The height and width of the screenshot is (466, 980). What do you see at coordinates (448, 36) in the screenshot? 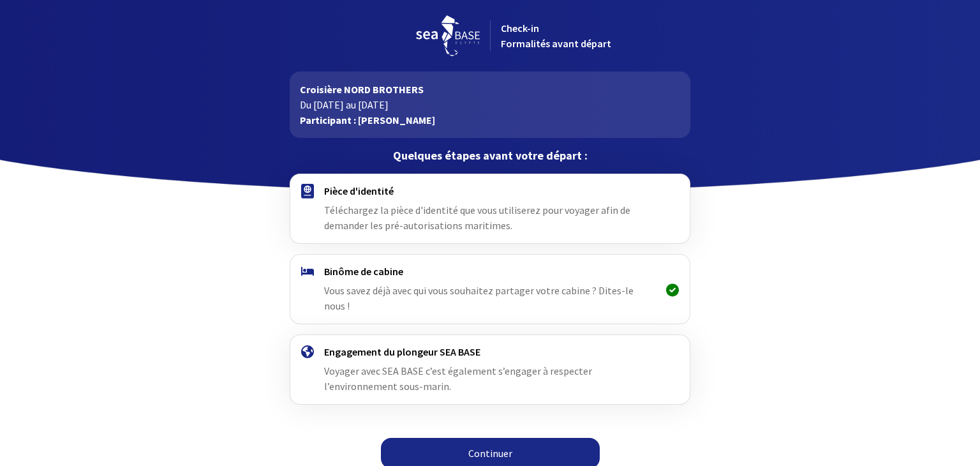
I see `img: logo_seabase.svg` at bounding box center [448, 36].